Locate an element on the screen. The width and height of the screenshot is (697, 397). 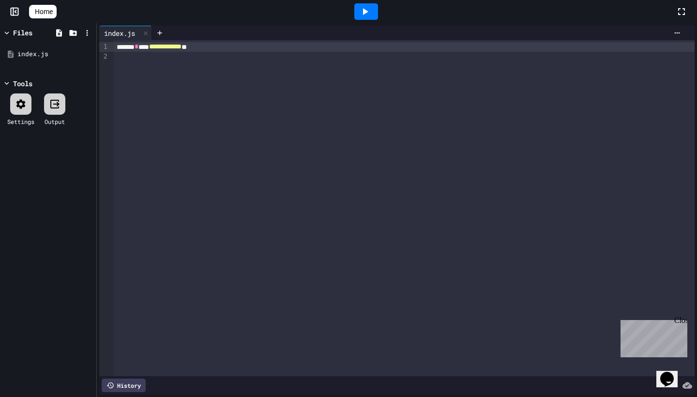
div: 1 is located at coordinates (104, 47).